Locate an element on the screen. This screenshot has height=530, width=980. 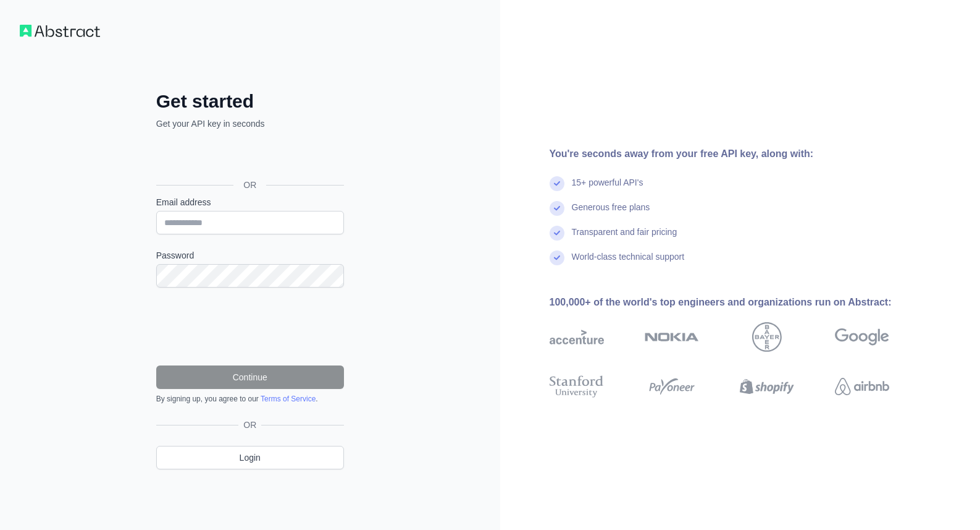
img: Workflow is located at coordinates (60, 31).